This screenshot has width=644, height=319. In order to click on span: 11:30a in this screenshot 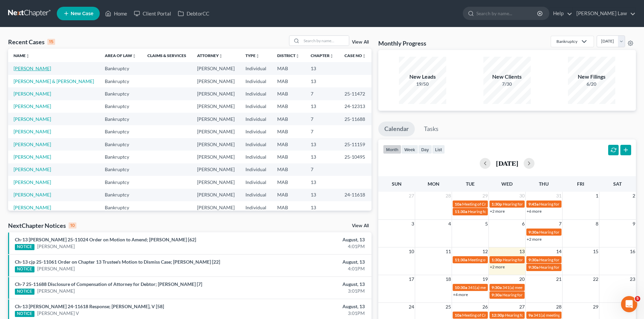, I will do `click(461, 260)`.